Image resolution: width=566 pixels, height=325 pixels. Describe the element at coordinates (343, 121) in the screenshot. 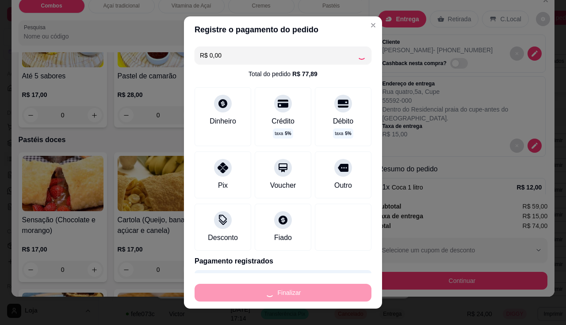

I see `div: Débito` at that location.